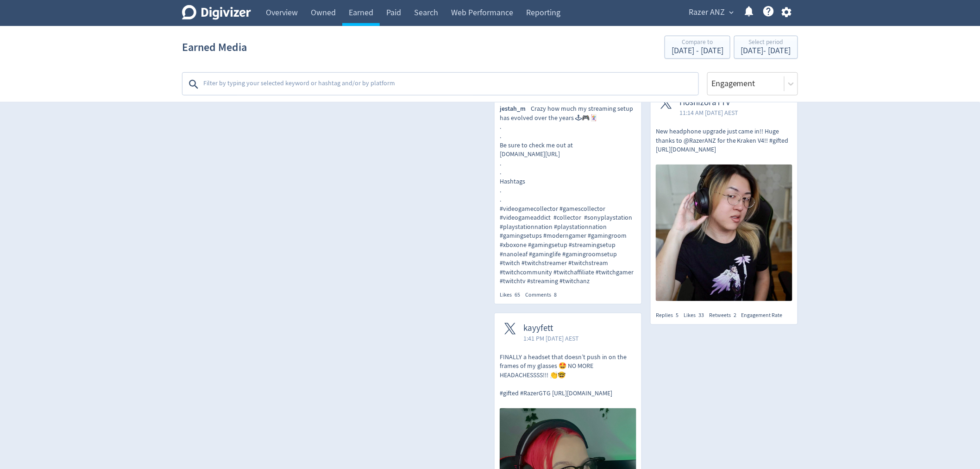 This screenshot has height=469, width=980. What do you see at coordinates (762, 315) in the screenshot?
I see `div: Engagement Rate` at bounding box center [762, 315].